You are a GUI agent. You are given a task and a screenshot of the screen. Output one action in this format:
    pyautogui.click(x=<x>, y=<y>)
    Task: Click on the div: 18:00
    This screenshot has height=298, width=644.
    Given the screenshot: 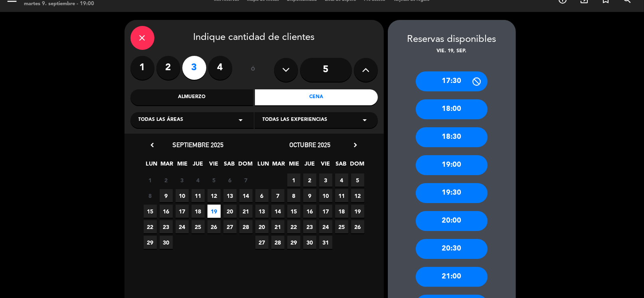 What is the action you would take?
    pyautogui.click(x=452, y=109)
    